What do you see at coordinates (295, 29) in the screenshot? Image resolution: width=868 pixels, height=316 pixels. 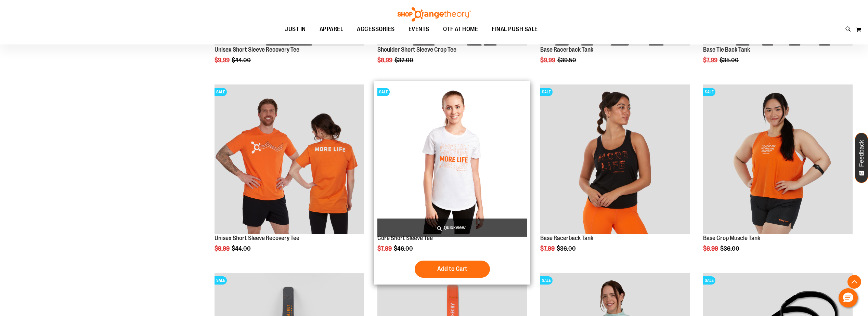 I see `span: JUST IN` at bounding box center [295, 29].